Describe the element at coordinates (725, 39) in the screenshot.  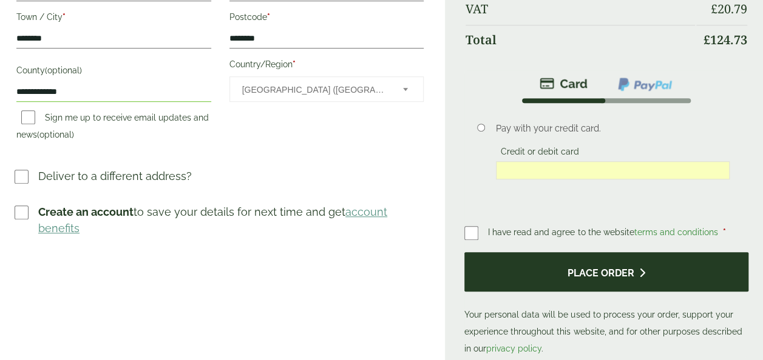
I see `bdi: 124.73` at that location.